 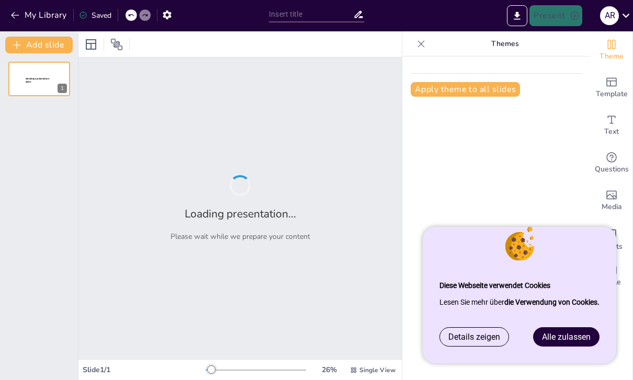 What do you see at coordinates (377, 370) in the screenshot?
I see `span: Single View` at bounding box center [377, 370].